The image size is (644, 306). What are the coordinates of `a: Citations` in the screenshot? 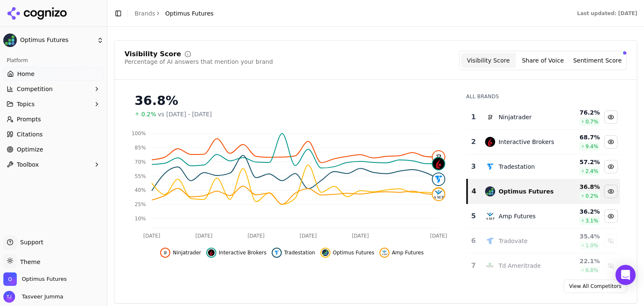 It's located at (53, 134).